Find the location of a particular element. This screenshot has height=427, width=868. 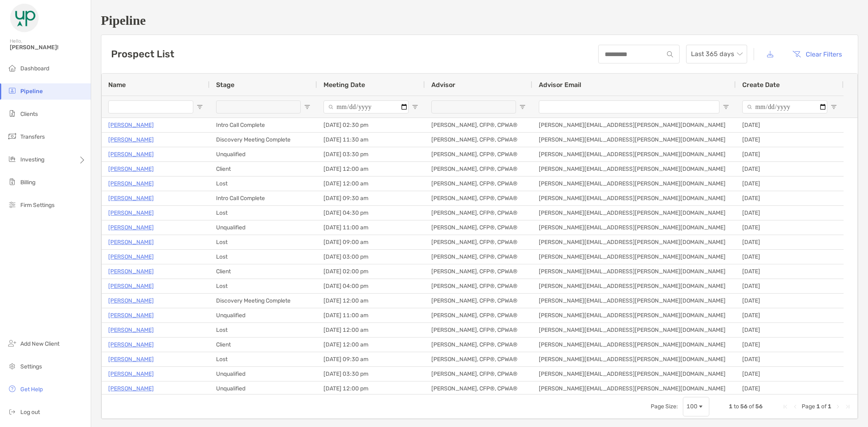

span: Settings is located at coordinates (31, 367).